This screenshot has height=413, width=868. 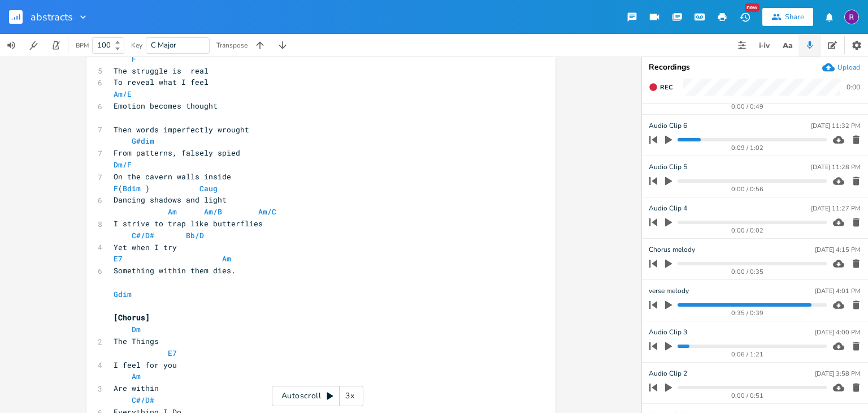 What do you see at coordinates (666, 87) in the screenshot?
I see `span: Rec` at bounding box center [666, 87].